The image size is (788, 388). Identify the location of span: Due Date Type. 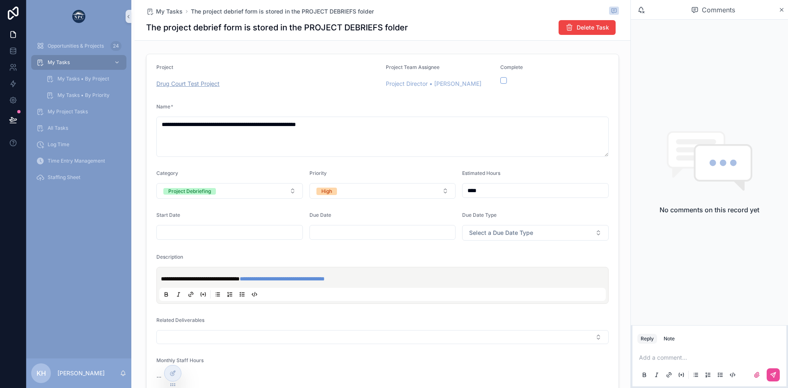
(480, 215).